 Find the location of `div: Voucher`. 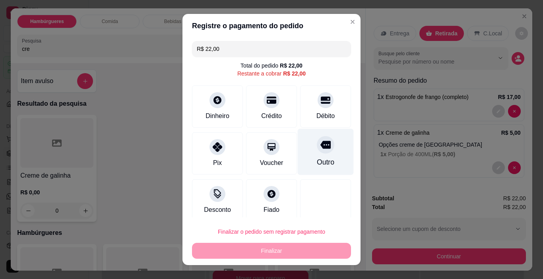

div: Voucher is located at coordinates (272, 163).